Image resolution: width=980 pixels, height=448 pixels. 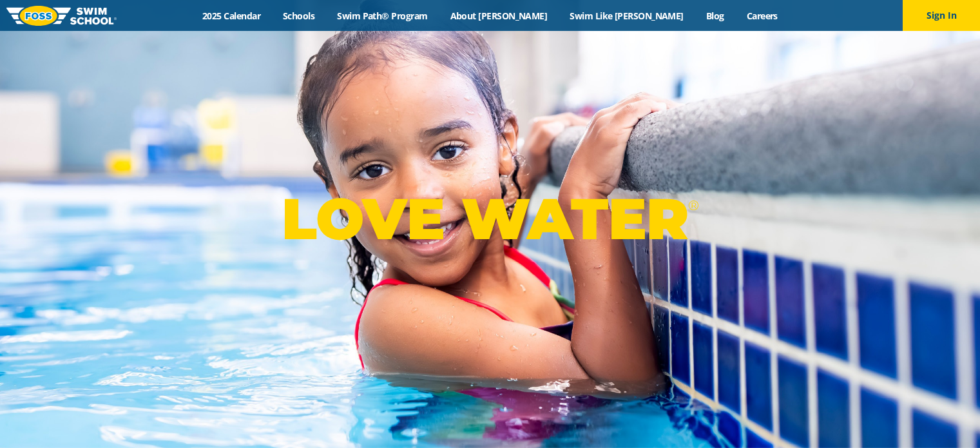 I want to click on img: FOSS Swim School Logo, so click(x=61, y=16).